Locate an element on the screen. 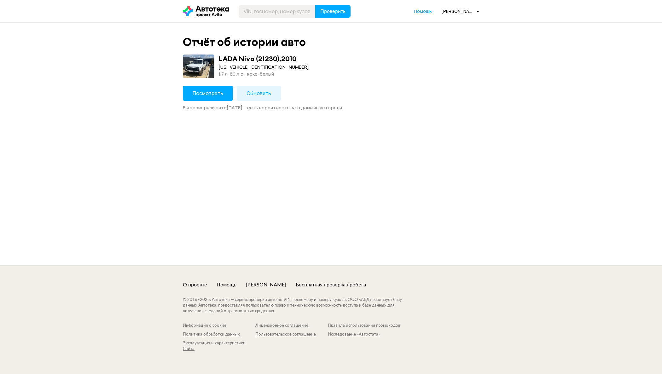  a: Пользовательское соглашение is located at coordinates (292, 335).